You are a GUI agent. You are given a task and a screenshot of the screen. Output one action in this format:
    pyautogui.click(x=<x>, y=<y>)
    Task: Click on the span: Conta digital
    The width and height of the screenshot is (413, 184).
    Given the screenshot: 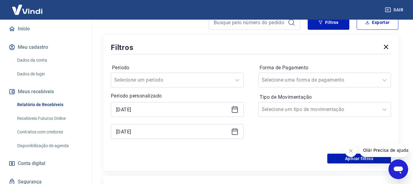 What is the action you would take?
    pyautogui.click(x=32, y=163)
    